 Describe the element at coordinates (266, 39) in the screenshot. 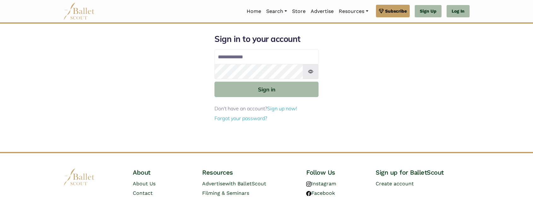

I see `h1: Sign in to your account` at that location.